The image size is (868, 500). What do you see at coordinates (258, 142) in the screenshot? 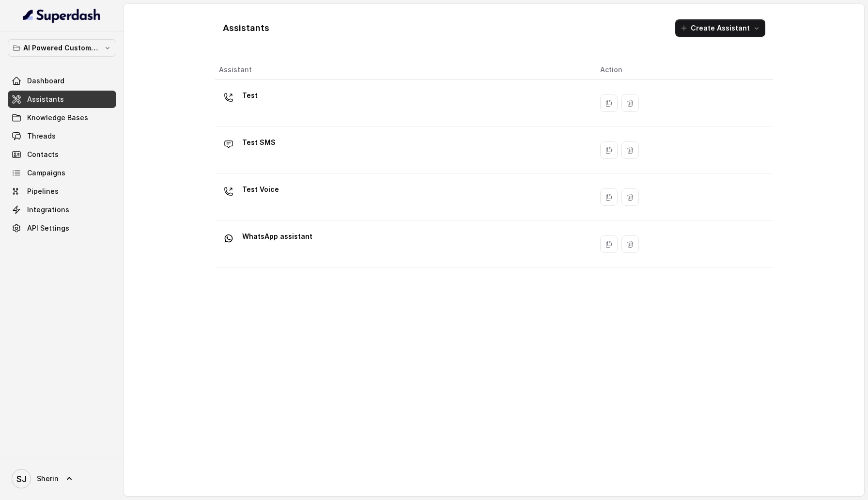
I see `p: Test SMS` at bounding box center [258, 142].